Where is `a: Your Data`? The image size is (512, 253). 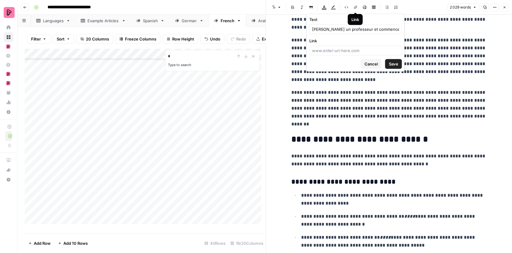 a: Your Data is located at coordinates (9, 93).